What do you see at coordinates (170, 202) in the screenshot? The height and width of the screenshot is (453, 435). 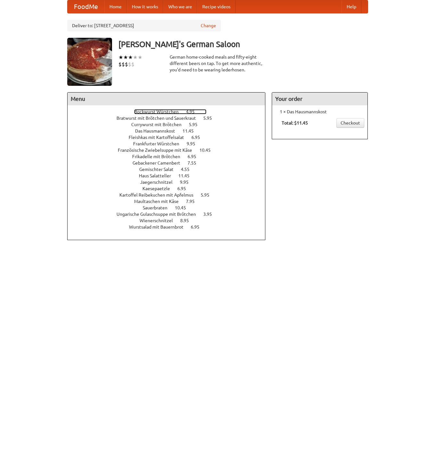 I see `a: Maultaschen mit Käse 7.95` at bounding box center [170, 202].